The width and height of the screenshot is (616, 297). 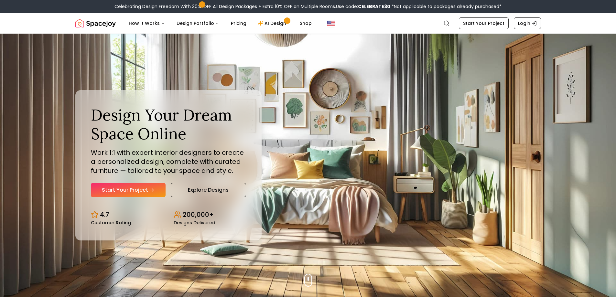 I want to click on nav: Global, so click(x=308, y=23).